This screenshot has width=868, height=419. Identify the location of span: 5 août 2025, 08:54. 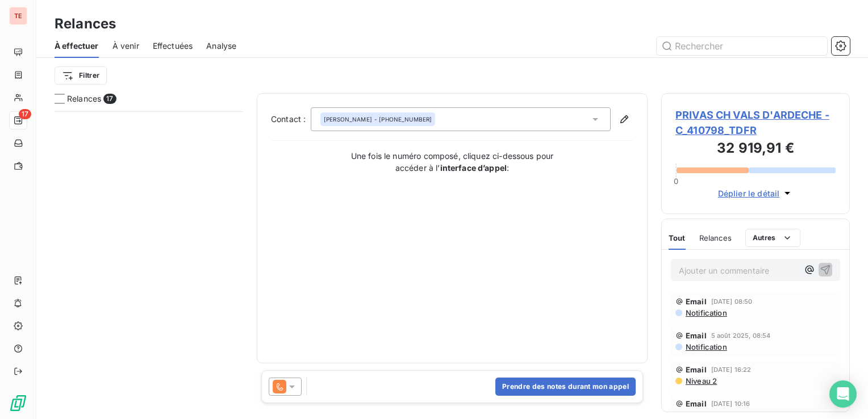
(741, 336).